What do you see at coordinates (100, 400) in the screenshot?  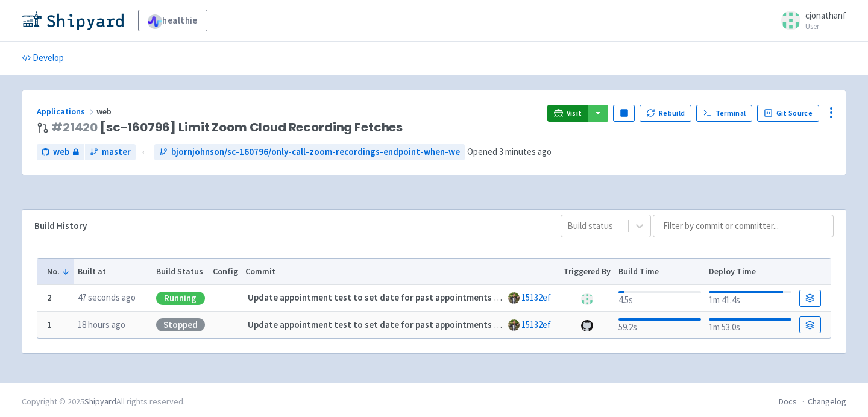 I see `a: Shipyard` at bounding box center [100, 400].